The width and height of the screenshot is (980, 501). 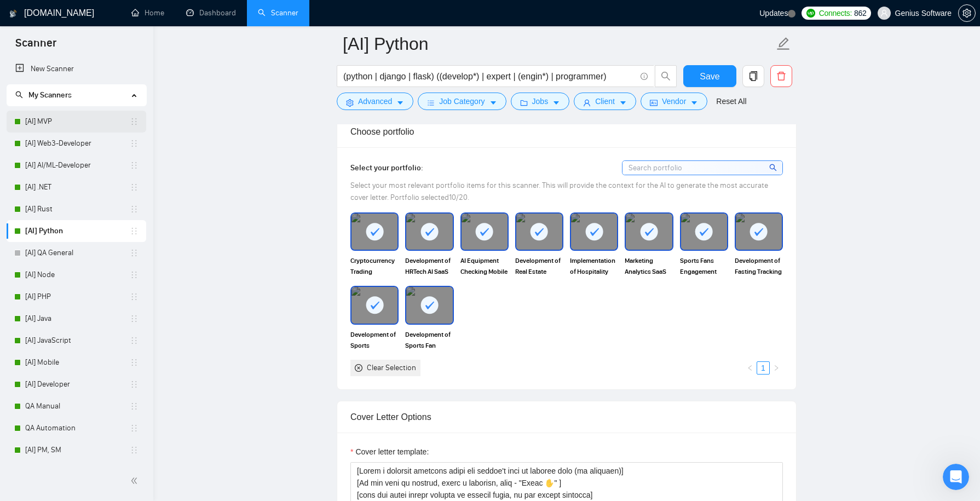 I want to click on span: double-left, so click(x=136, y=481).